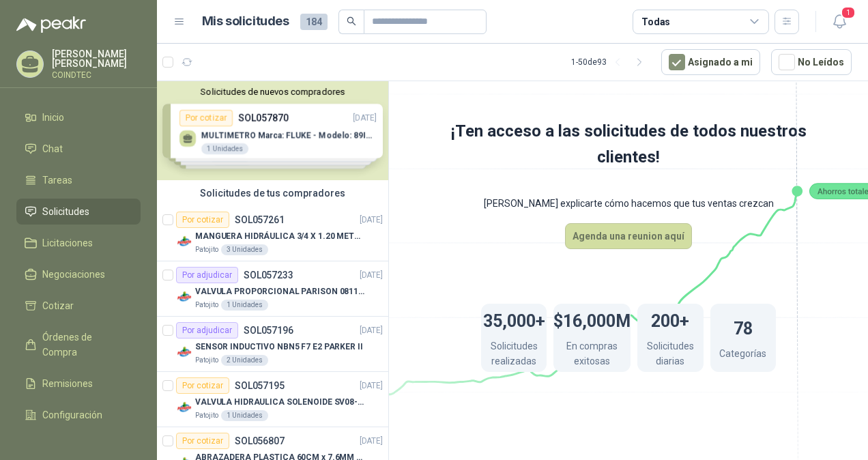 The height and width of the screenshot is (460, 868). I want to click on p: SOL056807, so click(260, 440).